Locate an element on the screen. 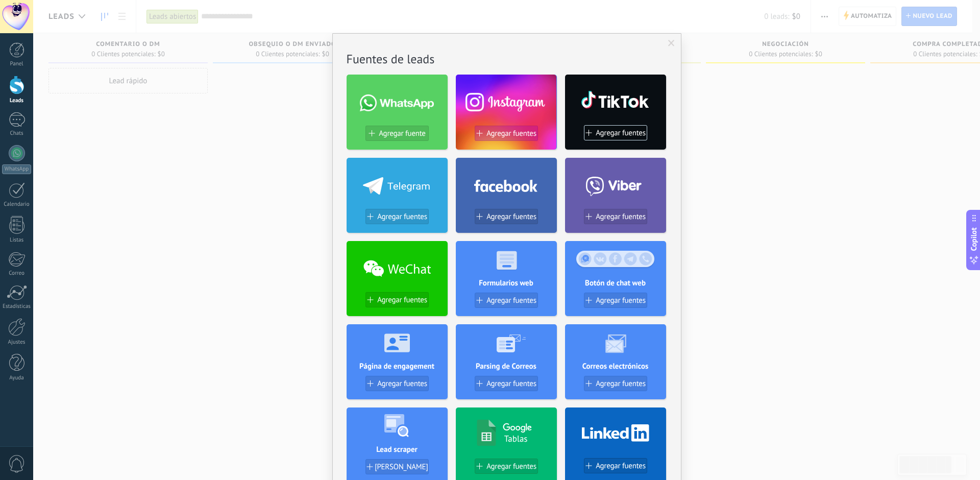 The width and height of the screenshot is (980, 480). div: Estadísticas is located at coordinates (17, 306).